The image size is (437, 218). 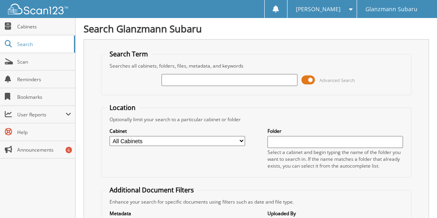 What do you see at coordinates (44, 150) in the screenshot?
I see `span: Announcements` at bounding box center [44, 150].